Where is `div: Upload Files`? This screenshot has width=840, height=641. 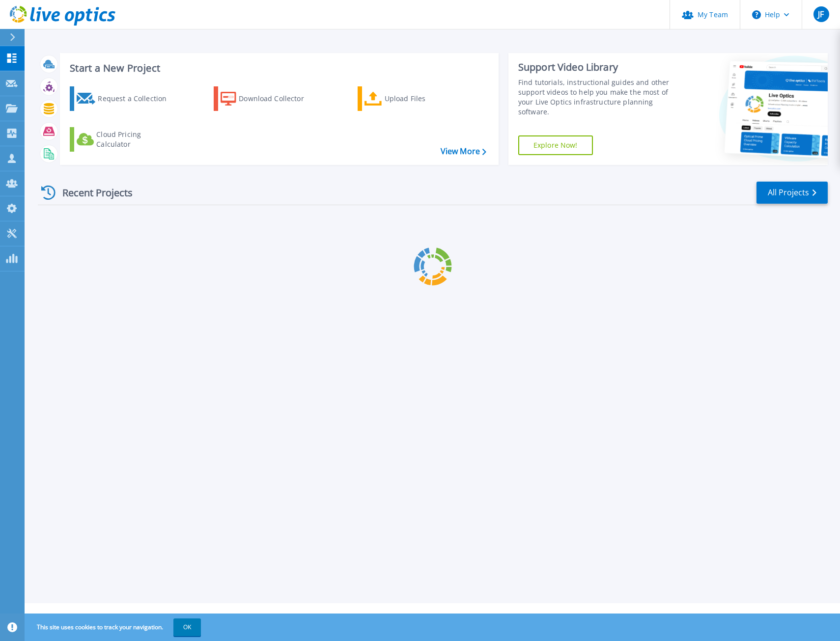
div: Upload Files is located at coordinates (424, 99).